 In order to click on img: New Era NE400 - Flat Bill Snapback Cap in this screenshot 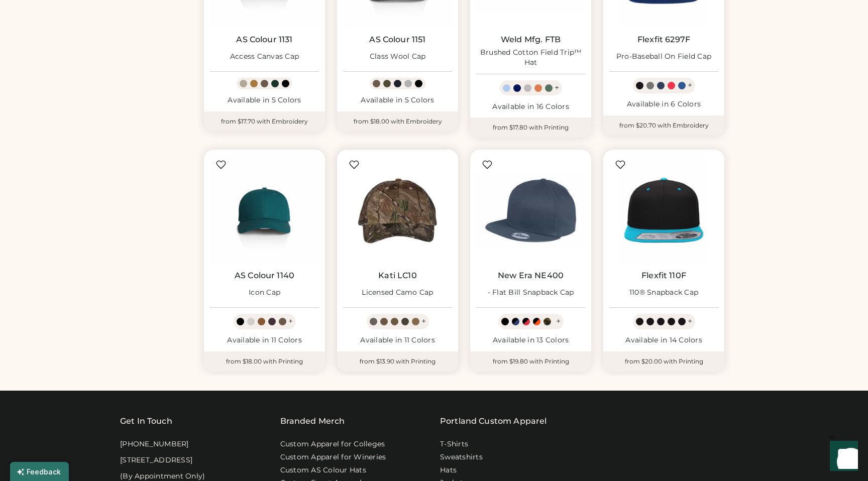, I will do `click(530, 210)`.